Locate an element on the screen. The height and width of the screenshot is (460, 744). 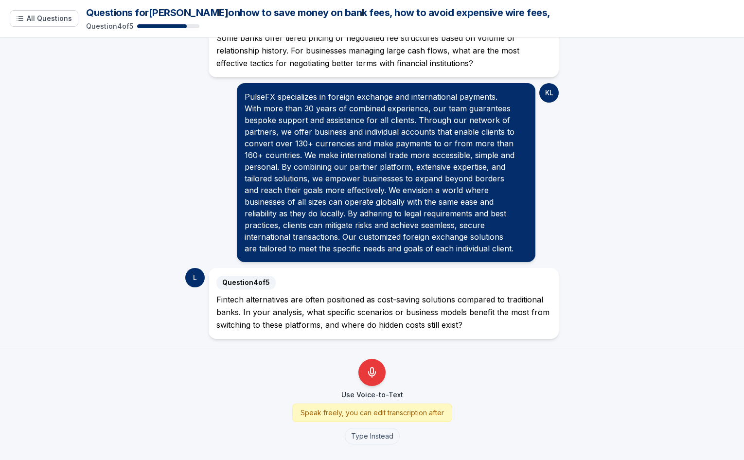
button: Type Instead is located at coordinates (372, 436).